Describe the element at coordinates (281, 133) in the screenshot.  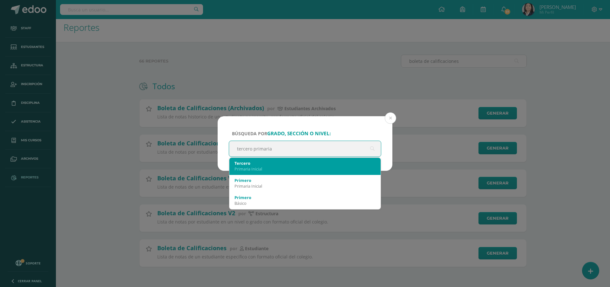
I see `span: Búsqueda por` at that location.